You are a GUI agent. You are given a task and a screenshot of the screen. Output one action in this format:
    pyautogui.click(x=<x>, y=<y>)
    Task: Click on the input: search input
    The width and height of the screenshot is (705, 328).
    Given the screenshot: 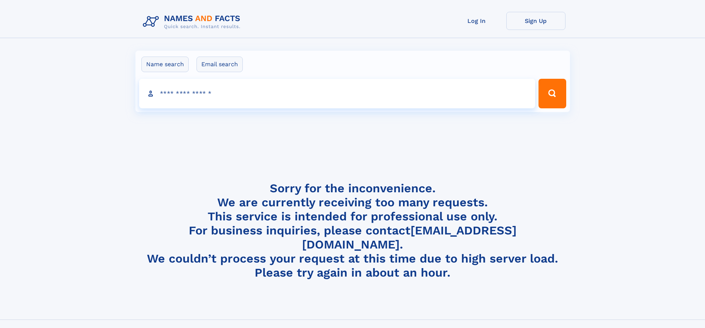 What is the action you would take?
    pyautogui.click(x=337, y=94)
    